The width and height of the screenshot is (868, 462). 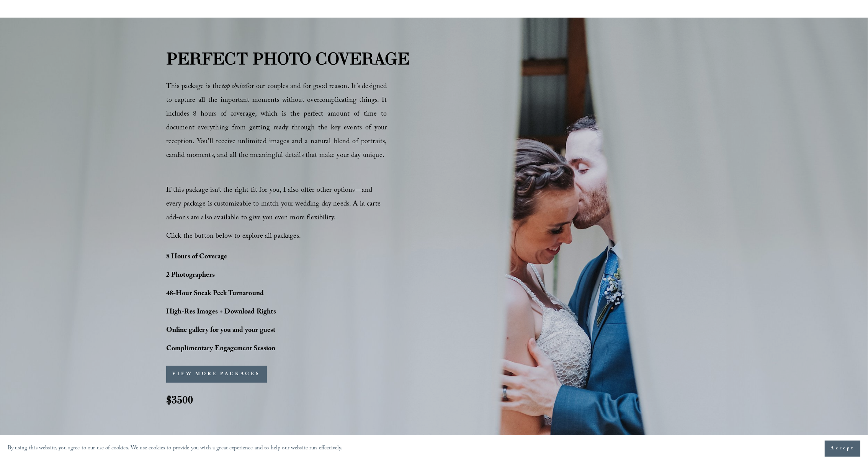 What do you see at coordinates (842, 448) in the screenshot?
I see `button: Accept` at bounding box center [842, 448].